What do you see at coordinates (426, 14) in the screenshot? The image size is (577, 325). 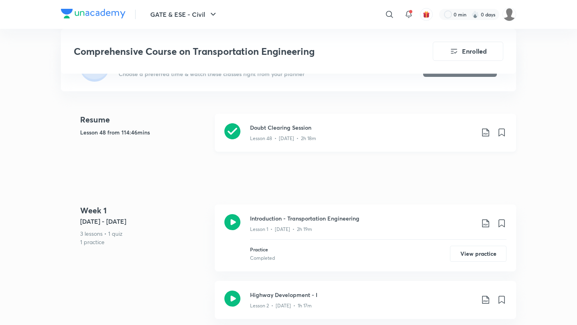 I see `img: avatar` at bounding box center [426, 14].